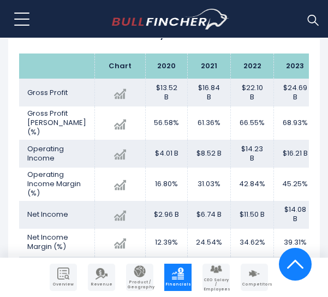 This screenshot has width=328, height=297. What do you see at coordinates (295, 92) in the screenshot?
I see `td: $24.69 B` at bounding box center [295, 92].